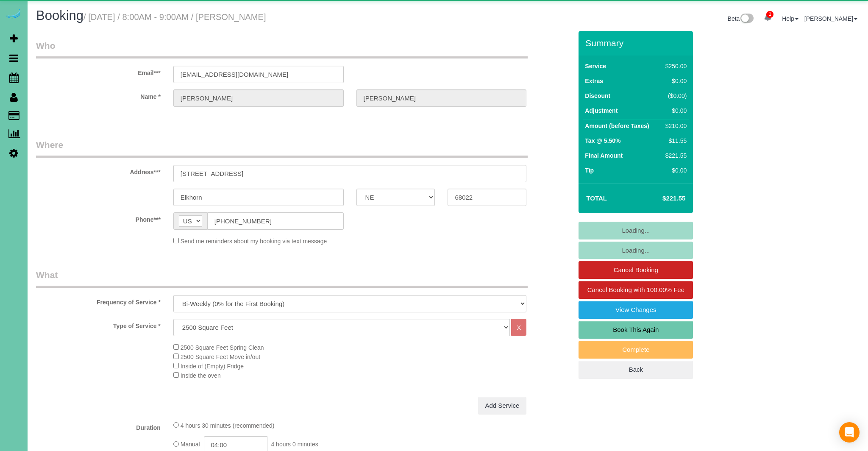  What do you see at coordinates (675, 66) in the screenshot?
I see `div: $250.00` at bounding box center [675, 66].